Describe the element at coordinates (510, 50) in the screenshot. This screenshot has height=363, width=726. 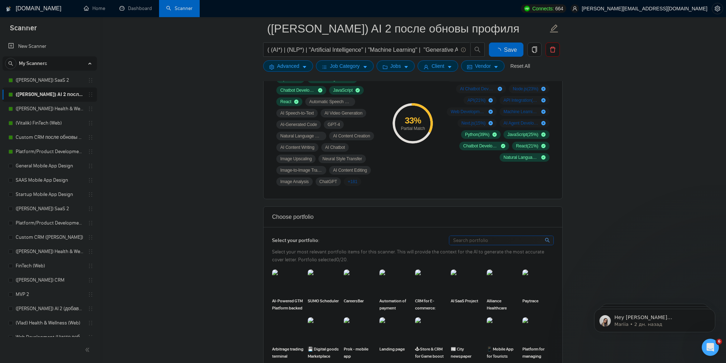
I see `span: Save` at that location.